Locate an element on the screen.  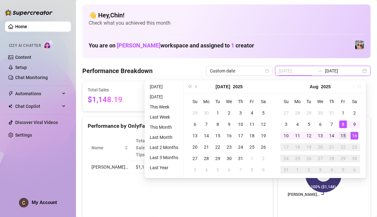
td: 2025-08-25 is located at coordinates (298, 159).